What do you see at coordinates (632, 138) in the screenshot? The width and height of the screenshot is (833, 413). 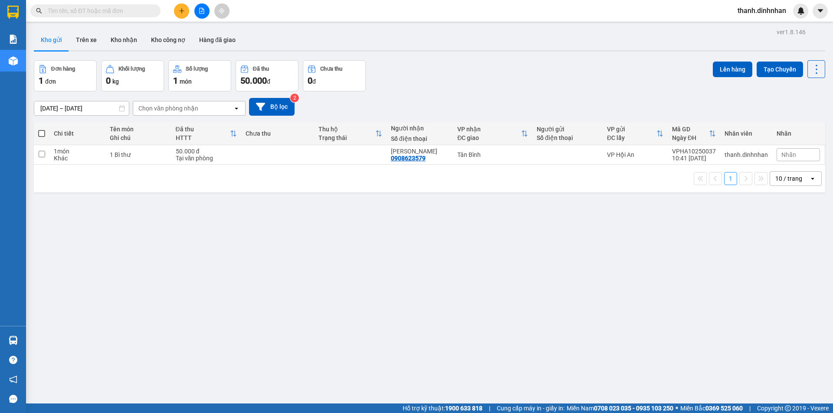 I see `div: ĐC lấy` at bounding box center [632, 138].